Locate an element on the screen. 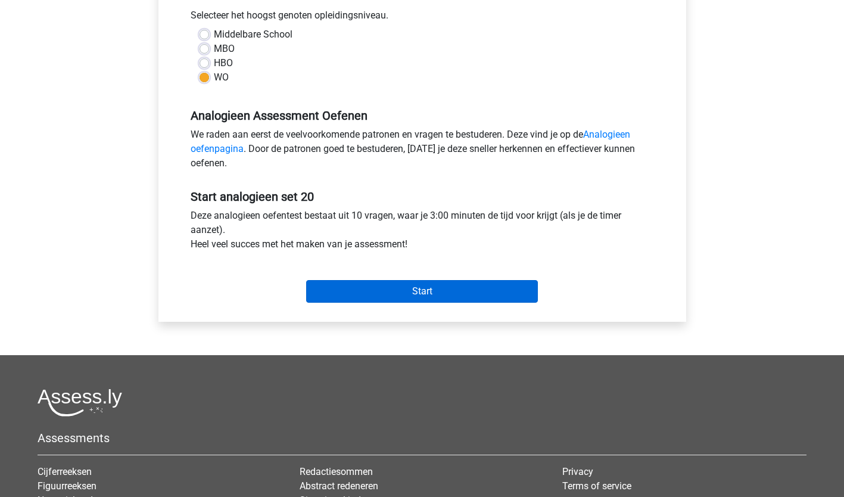  div: Selecteer het hoogst genoten opleidingsniveau. is located at coordinates (422, 18).